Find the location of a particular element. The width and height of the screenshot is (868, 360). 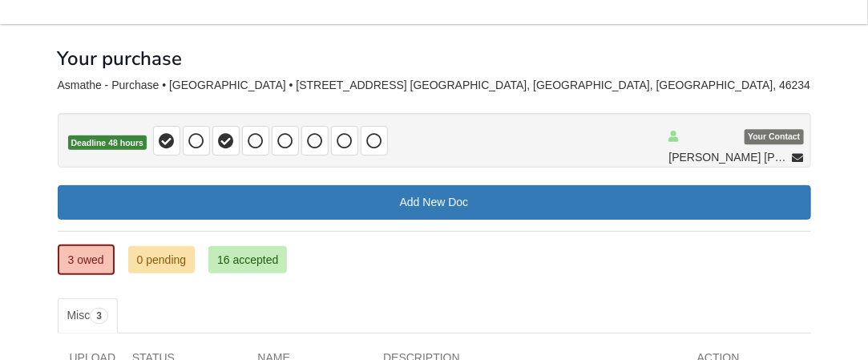

span: Your Contact is located at coordinates (774, 137).